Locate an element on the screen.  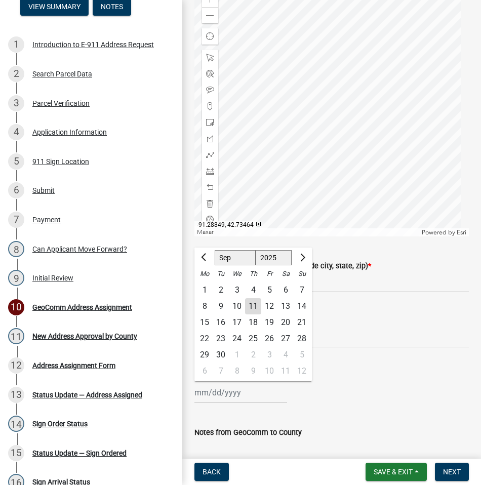
div: We is located at coordinates (237, 274).